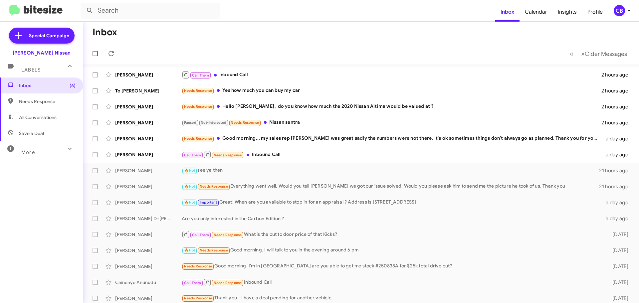 This screenshot has width=639, height=303. What do you see at coordinates (390, 170) in the screenshot?
I see `div: see ya then` at bounding box center [390, 170].